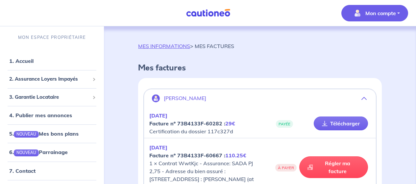 This screenshot has height=184, width=416. What do you see at coordinates (52, 152) in the screenshot?
I see `div: 6.NOUVEAUParrainage` at bounding box center [52, 152].